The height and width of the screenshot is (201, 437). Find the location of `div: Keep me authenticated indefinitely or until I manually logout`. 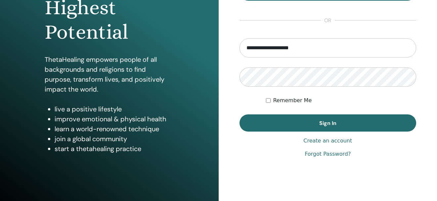

div: Keep me authenticated indefinitely or until I manually logout is located at coordinates (341, 101).